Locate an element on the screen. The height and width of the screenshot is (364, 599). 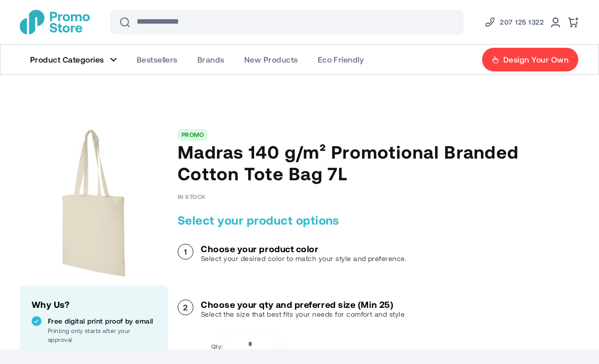
p: Select your desired color to match your style and preference. is located at coordinates (303, 258).